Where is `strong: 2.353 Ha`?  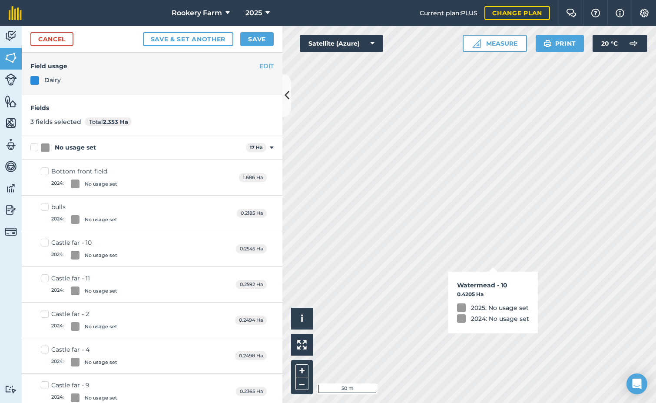
strong: 2.353 Ha is located at coordinates (116, 122).